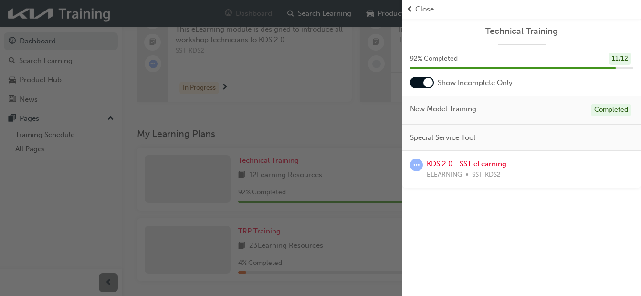  I want to click on a: KDS 2.0 - SST eLearning, so click(467, 164).